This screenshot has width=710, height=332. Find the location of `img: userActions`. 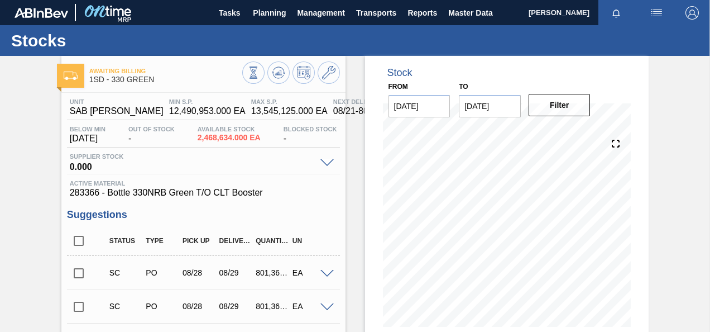

img: userActions is located at coordinates (657, 13).